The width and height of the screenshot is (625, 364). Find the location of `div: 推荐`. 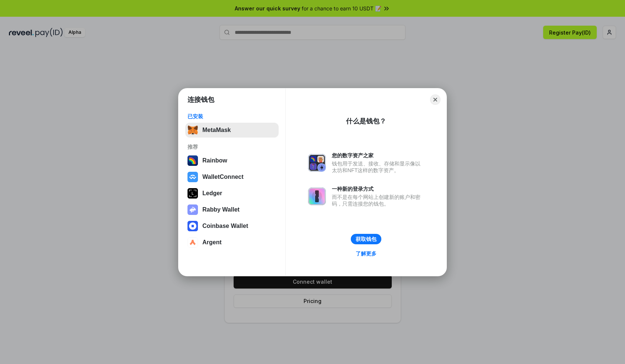

div: 推荐 is located at coordinates (232, 147).